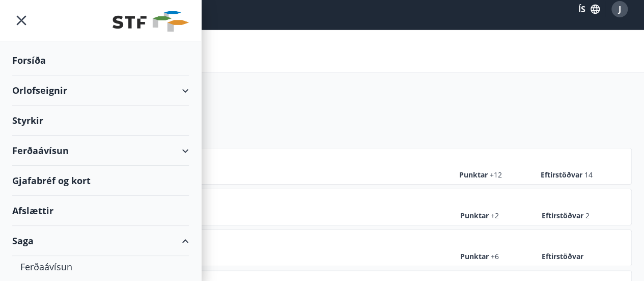 The image size is (644, 281). Describe the element at coordinates (587, 215) in the screenshot. I see `span: 2` at that location.